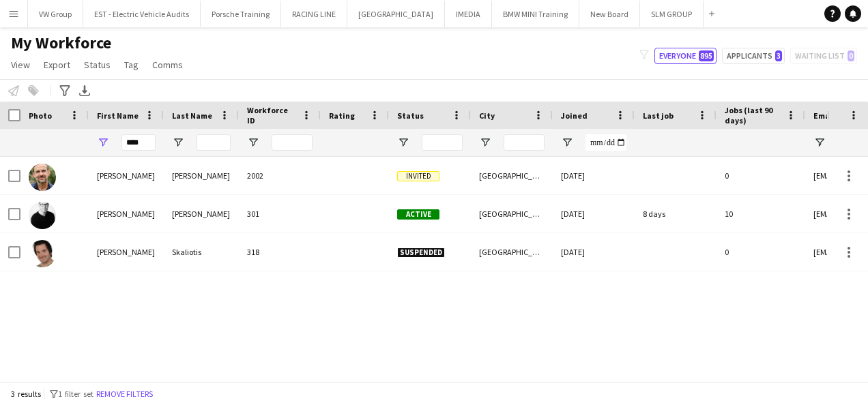 This screenshot has height=405, width=868. What do you see at coordinates (658, 116) in the screenshot?
I see `span: Last job` at bounding box center [658, 116].